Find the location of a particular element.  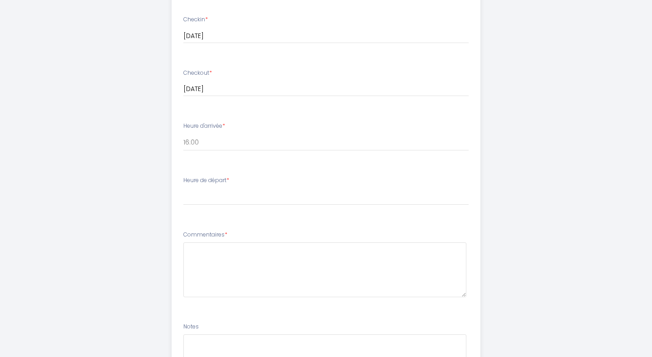

label: Heure de départ is located at coordinates (206, 180).